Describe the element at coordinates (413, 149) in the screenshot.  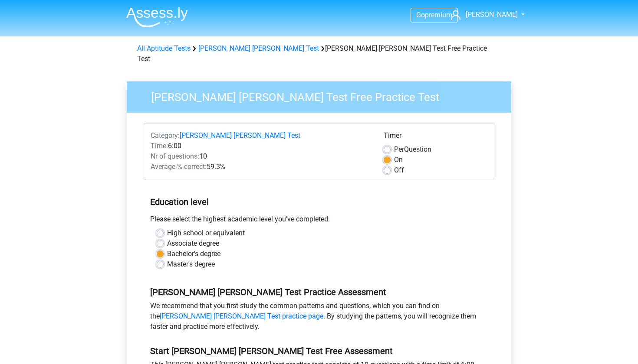
I see `label: Question` at that location.